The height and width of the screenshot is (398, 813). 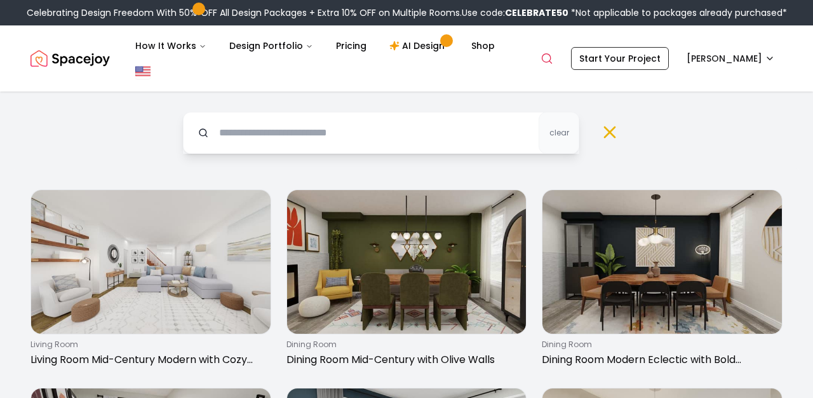 I want to click on img: United States, so click(x=143, y=71).